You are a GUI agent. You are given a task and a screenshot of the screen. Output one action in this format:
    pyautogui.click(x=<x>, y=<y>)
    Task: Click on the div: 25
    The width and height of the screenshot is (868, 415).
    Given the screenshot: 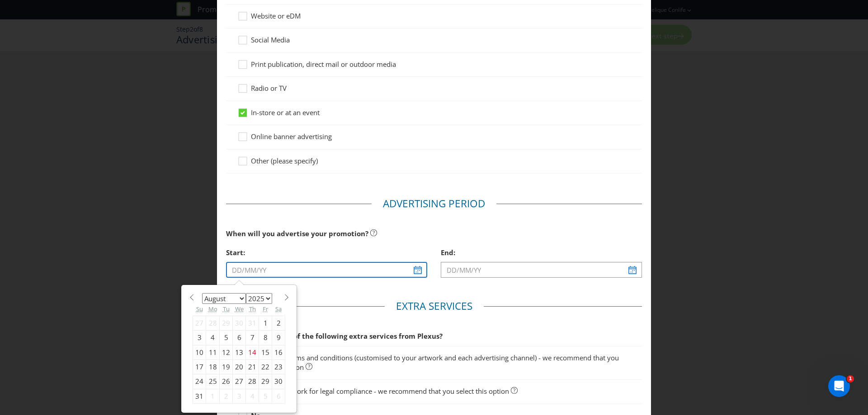 What is the action you would take?
    pyautogui.click(x=212, y=382)
    